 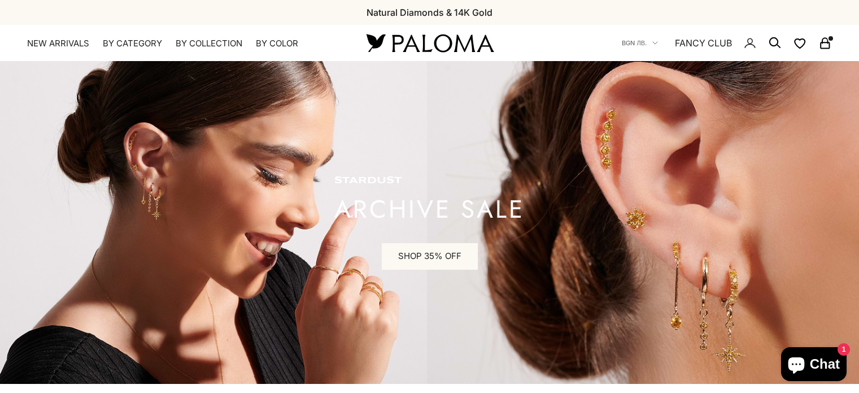 What do you see at coordinates (132, 43) in the screenshot?
I see `summary: By Category` at bounding box center [132, 43].